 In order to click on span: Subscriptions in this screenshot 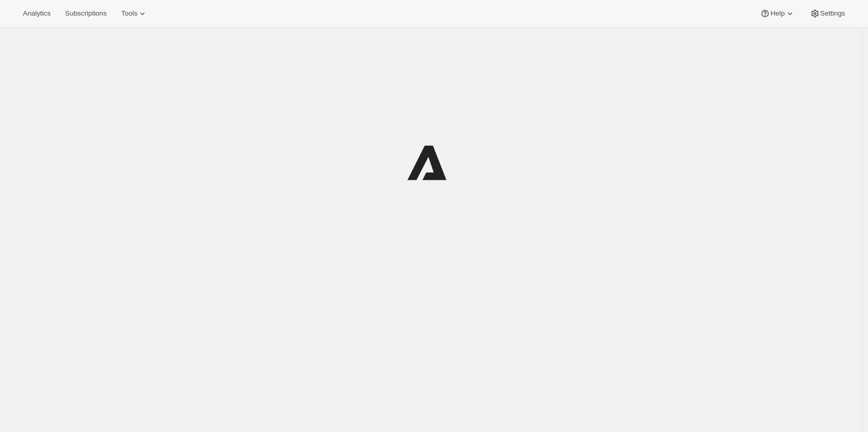, I will do `click(86, 14)`.